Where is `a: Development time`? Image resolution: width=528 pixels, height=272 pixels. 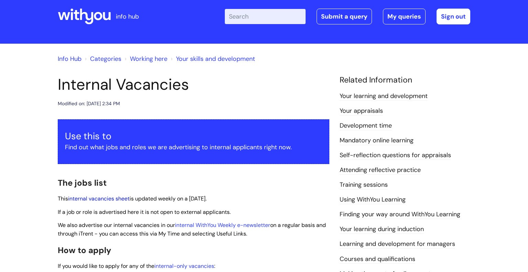
a: Development time is located at coordinates (366, 126).